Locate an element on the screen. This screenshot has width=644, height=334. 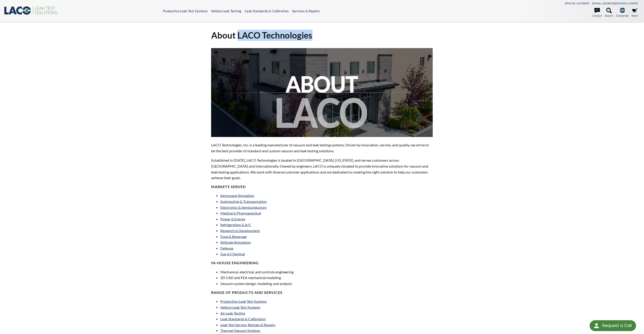
span: Corporate is located at coordinates (623, 16).